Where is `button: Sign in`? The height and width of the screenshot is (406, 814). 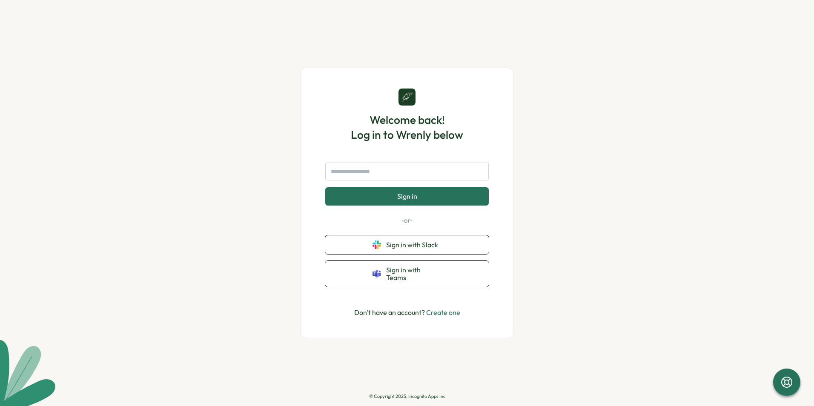
button: Sign in is located at coordinates (407, 196).